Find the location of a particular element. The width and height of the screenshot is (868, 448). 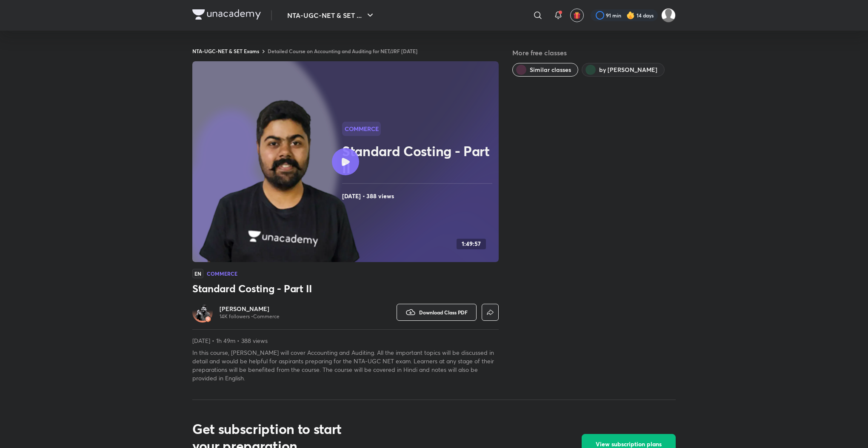

img: avatar is located at coordinates (577, 16).